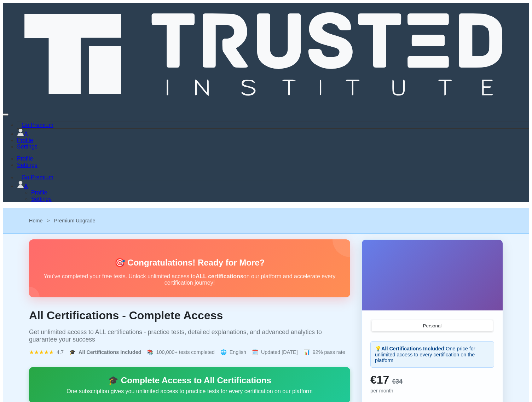 The height and width of the screenshot is (402, 532). Describe the element at coordinates (190, 315) in the screenshot. I see `h1: All Certifications - Complete Access` at that location.